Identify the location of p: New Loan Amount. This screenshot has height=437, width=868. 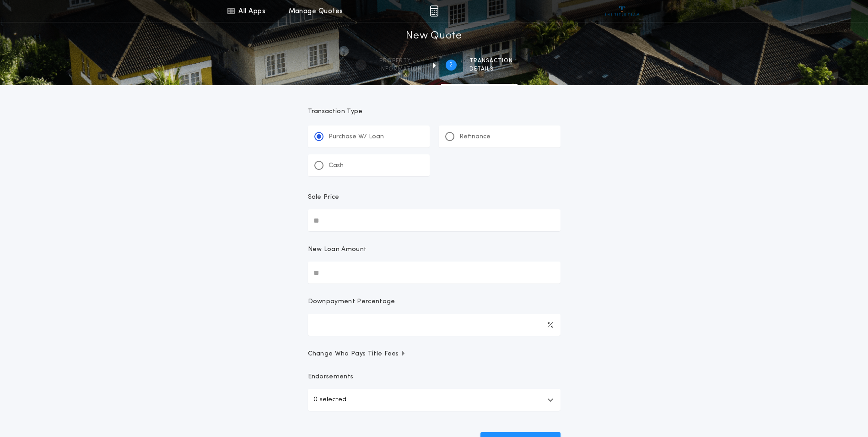
(337, 250).